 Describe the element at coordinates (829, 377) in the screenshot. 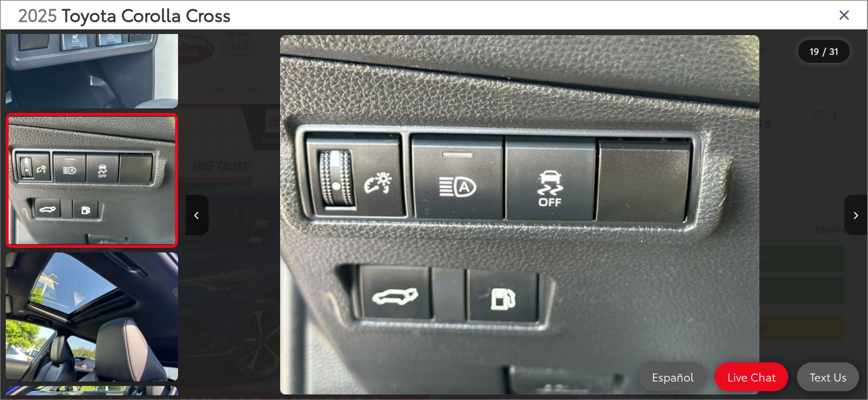

I see `a: Text Us` at that location.